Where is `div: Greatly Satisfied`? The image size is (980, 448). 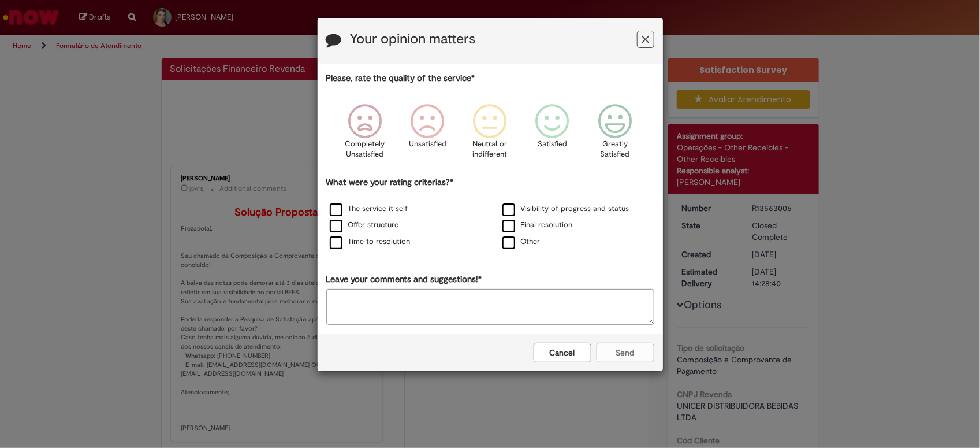 div: Greatly Satisfied is located at coordinates (615, 135).